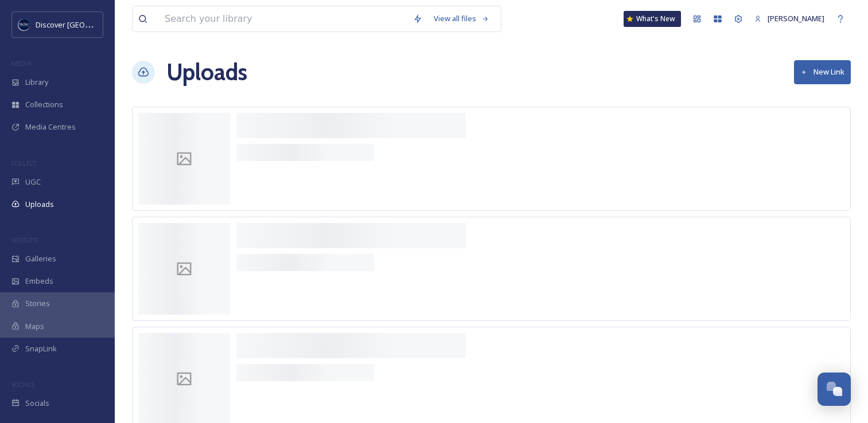 This screenshot has height=423, width=868. Describe the element at coordinates (40, 259) in the screenshot. I see `span: Galleries` at that location.